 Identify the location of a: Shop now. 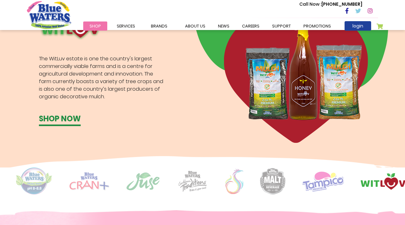
(60, 120).